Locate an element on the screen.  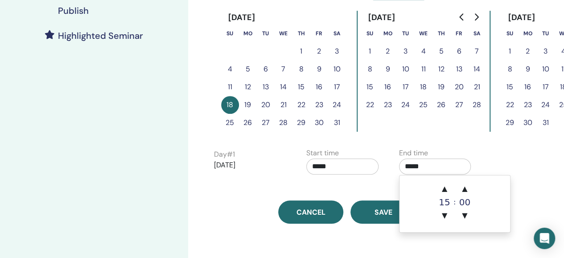
span: Cancel is located at coordinates (311, 212).